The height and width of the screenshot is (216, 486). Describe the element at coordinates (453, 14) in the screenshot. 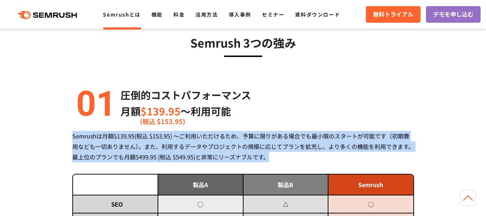

I see `span: デモを申し込む` at that location.